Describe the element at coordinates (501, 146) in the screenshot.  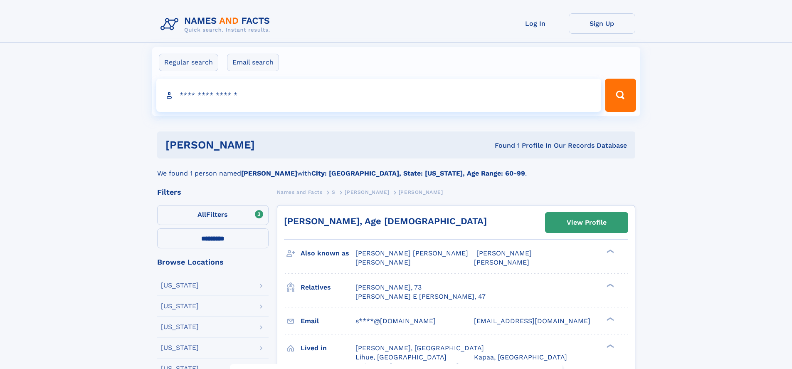
I see `div: Found 1 Profile In Our Records Database` at that location.